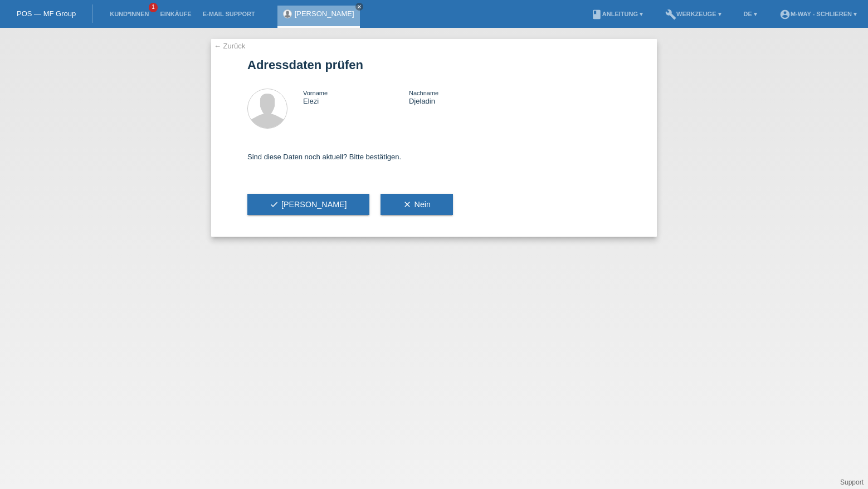 This screenshot has height=489, width=868. I want to click on a: Kund*innen, so click(129, 14).